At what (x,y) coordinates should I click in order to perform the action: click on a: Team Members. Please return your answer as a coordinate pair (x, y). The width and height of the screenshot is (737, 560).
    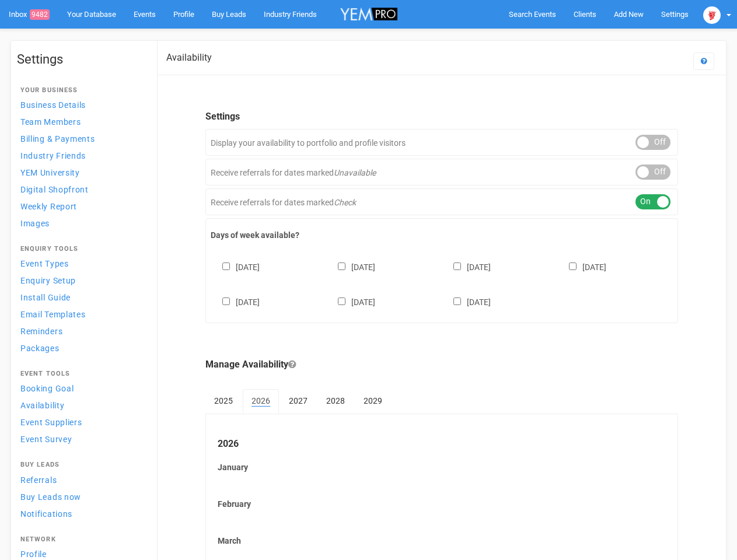
    Looking at the image, I should click on (81, 121).